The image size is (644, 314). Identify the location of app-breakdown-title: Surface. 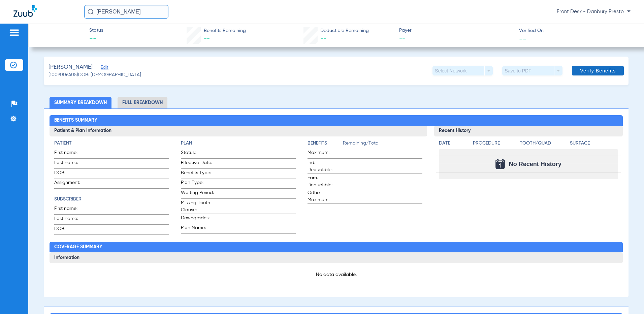
(594, 144).